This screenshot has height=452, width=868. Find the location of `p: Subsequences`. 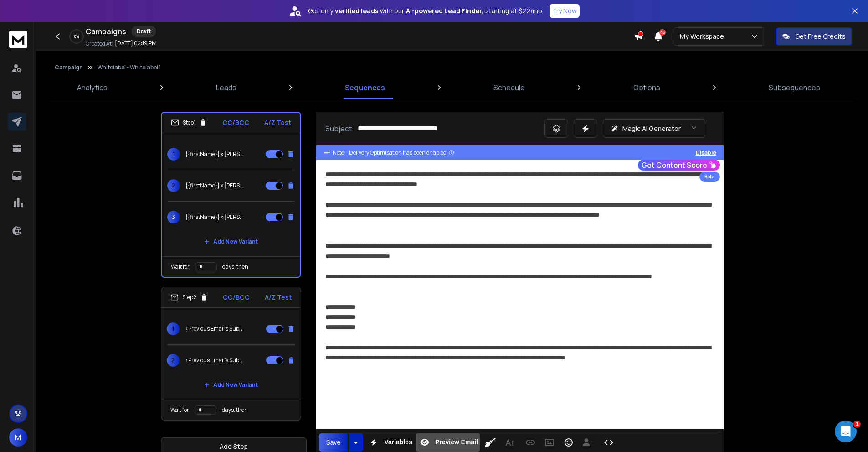

p: Subsequences is located at coordinates (794, 87).